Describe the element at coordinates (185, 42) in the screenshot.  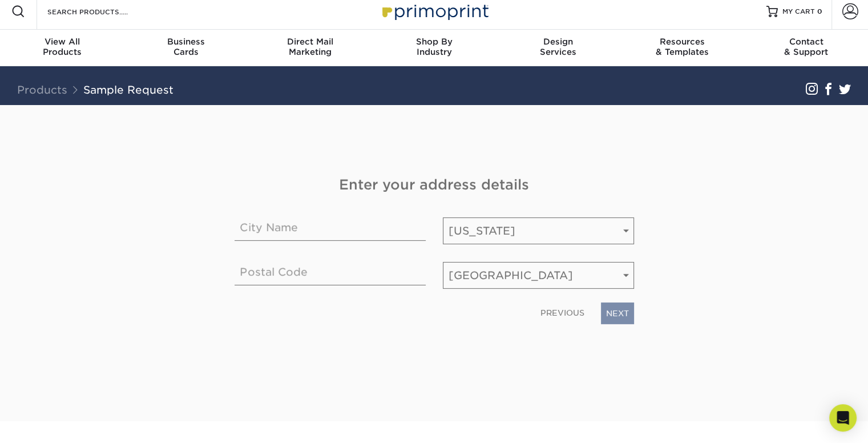
I see `span: Business` at that location.